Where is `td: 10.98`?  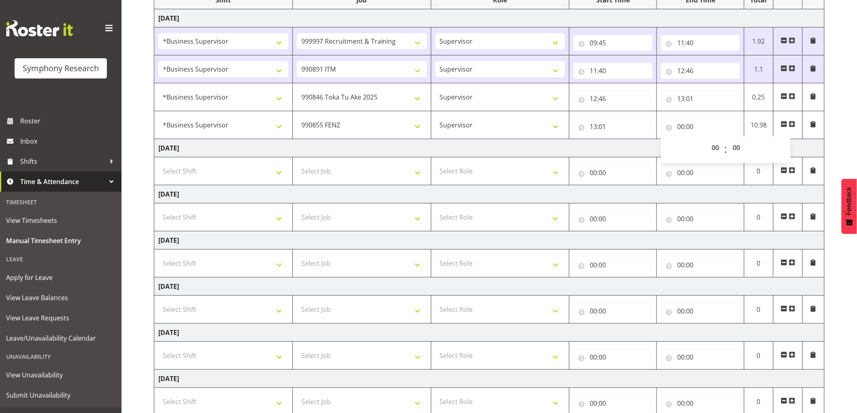
td: 10.98 is located at coordinates (759, 125).